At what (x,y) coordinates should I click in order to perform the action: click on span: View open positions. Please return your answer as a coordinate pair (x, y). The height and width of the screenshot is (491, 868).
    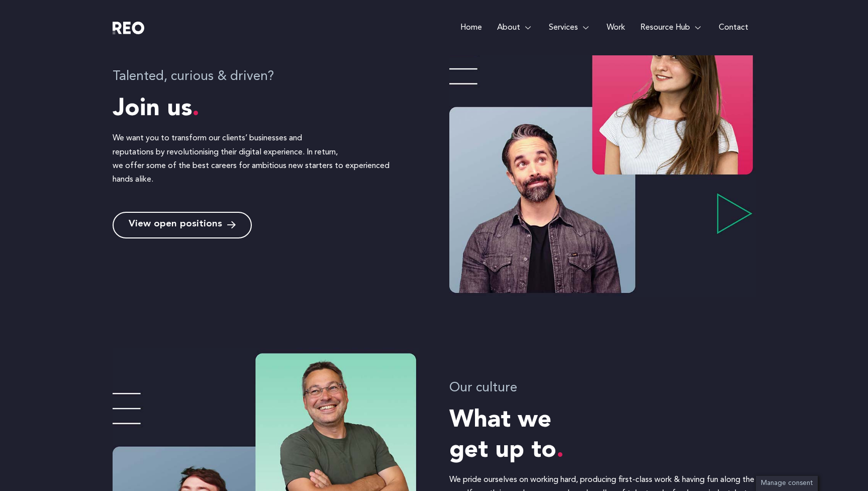
    Looking at the image, I should click on (175, 225).